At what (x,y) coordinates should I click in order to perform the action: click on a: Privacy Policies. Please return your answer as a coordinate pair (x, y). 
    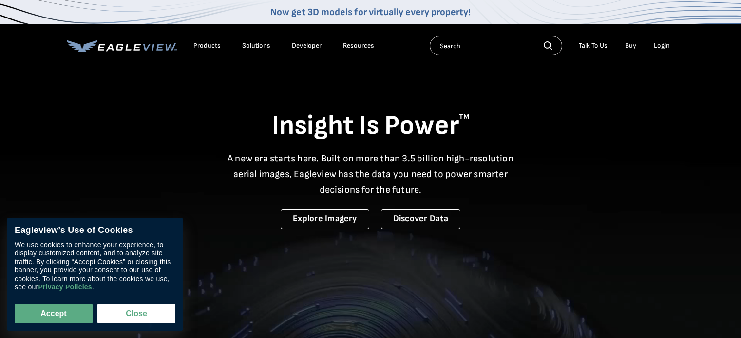
    Looking at the image, I should click on (65, 288).